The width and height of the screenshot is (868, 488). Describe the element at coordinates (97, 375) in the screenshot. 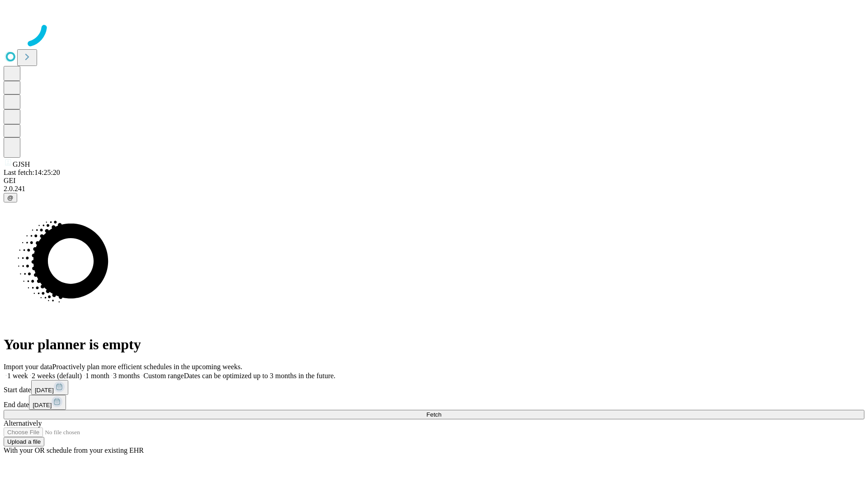

I see `span: 1 month` at that location.